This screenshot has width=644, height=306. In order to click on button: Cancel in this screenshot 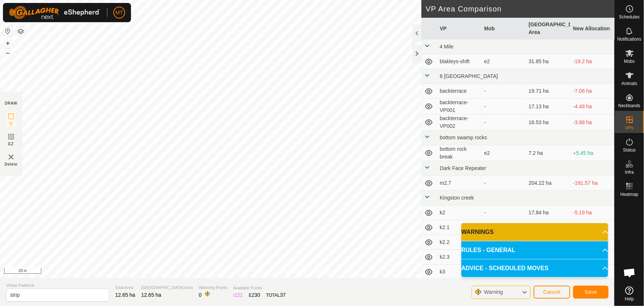, I will do `click(552, 292)`.